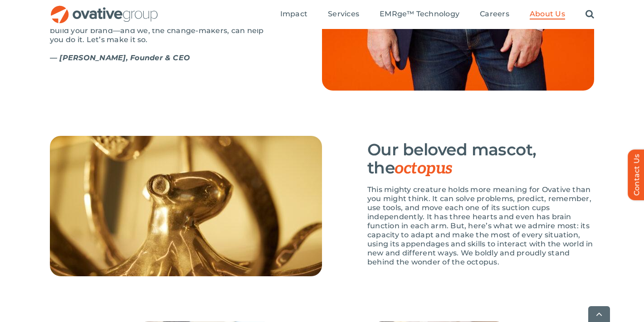 The width and height of the screenshot is (644, 322). What do you see at coordinates (419, 14) in the screenshot?
I see `span: EMRge™ Technology` at bounding box center [419, 14].